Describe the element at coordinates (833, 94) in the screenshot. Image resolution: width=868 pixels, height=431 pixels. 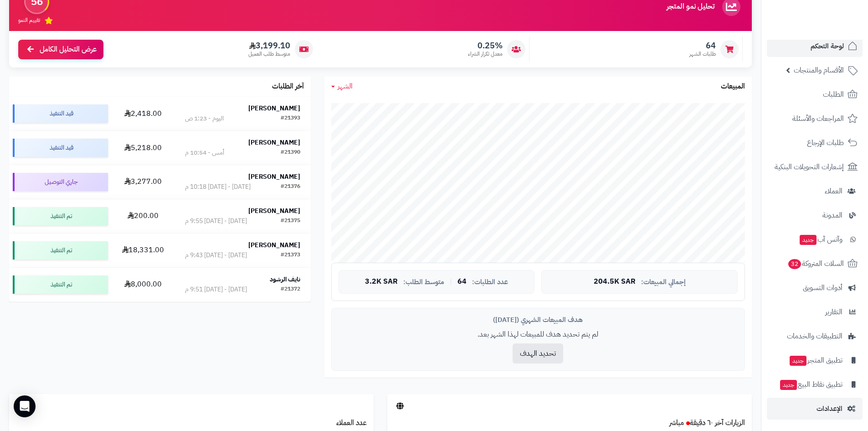
I see `span: الطلبات` at that location.